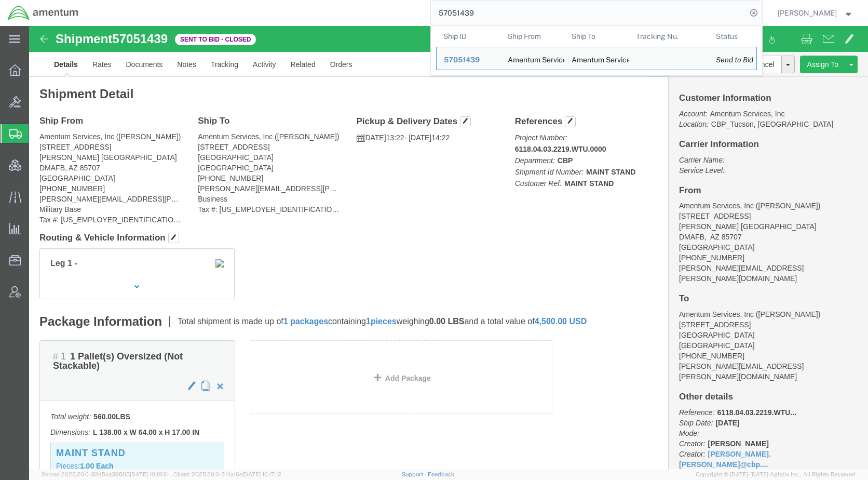  I want to click on span: Server: 2025.20.0-32d5ea39505, so click(105, 474).